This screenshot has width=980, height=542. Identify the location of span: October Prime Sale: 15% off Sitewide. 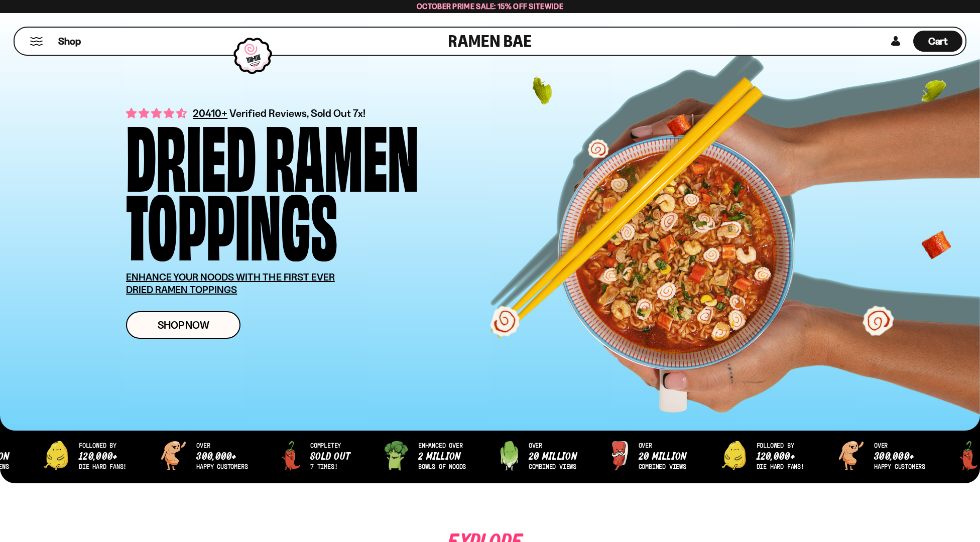
(490, 6).